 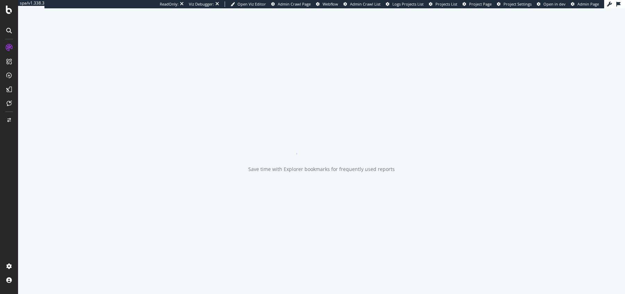 I want to click on span: Project Page, so click(x=480, y=4).